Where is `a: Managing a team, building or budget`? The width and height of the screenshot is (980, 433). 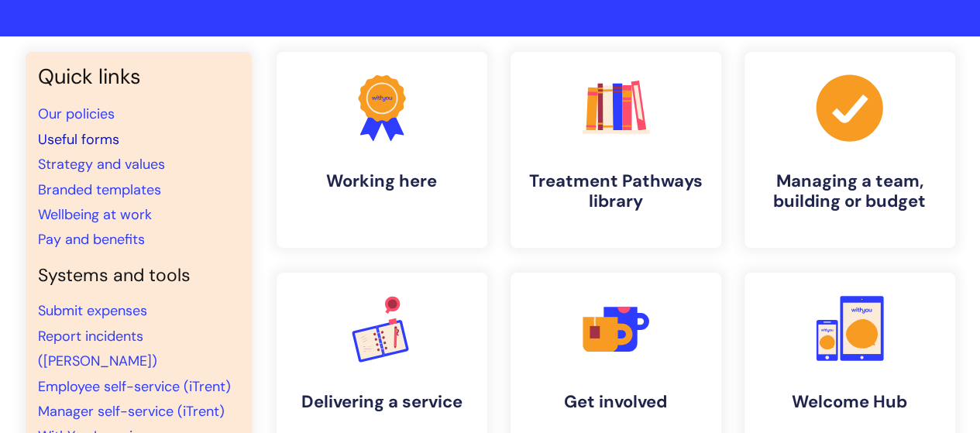
a: Managing a team, building or budget is located at coordinates (849, 149).